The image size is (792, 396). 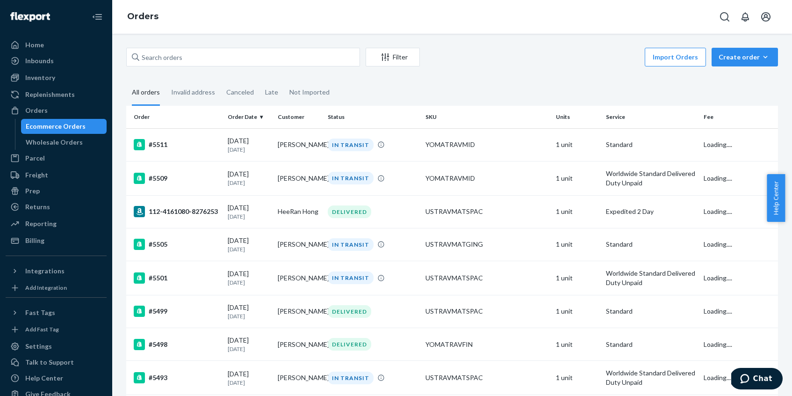 What do you see at coordinates (56, 288) in the screenshot?
I see `a: Add Integration` at bounding box center [56, 288].